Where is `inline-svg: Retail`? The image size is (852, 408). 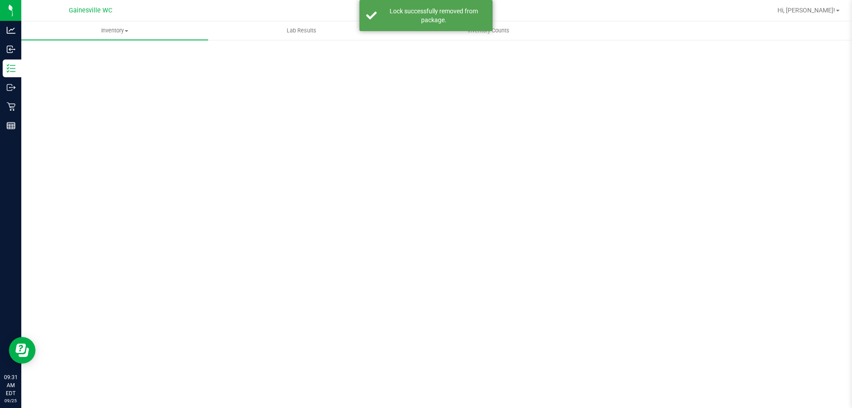 inline-svg: Retail is located at coordinates (11, 106).